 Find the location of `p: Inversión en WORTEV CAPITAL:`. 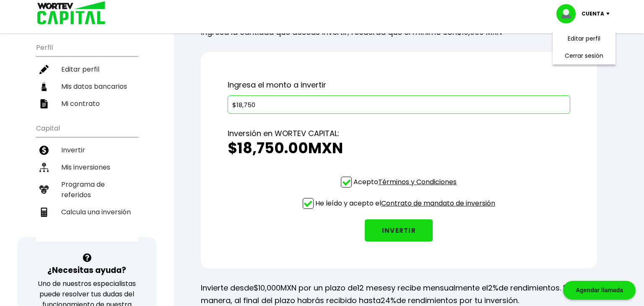

p: Inversión en WORTEV CAPITAL: is located at coordinates (398, 133).